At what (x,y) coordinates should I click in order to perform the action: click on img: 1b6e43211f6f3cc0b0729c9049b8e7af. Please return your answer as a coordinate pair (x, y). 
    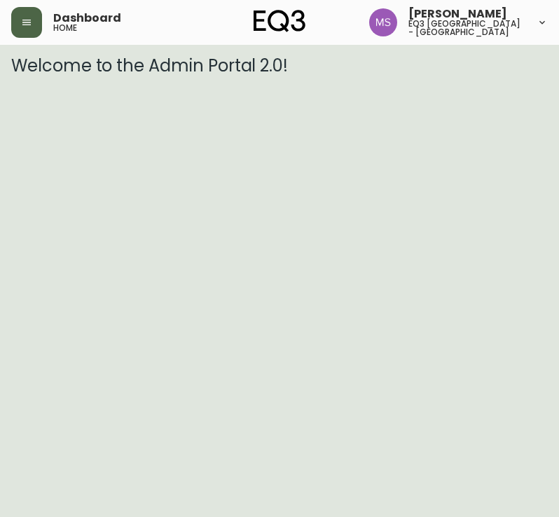
    Looking at the image, I should click on (383, 22).